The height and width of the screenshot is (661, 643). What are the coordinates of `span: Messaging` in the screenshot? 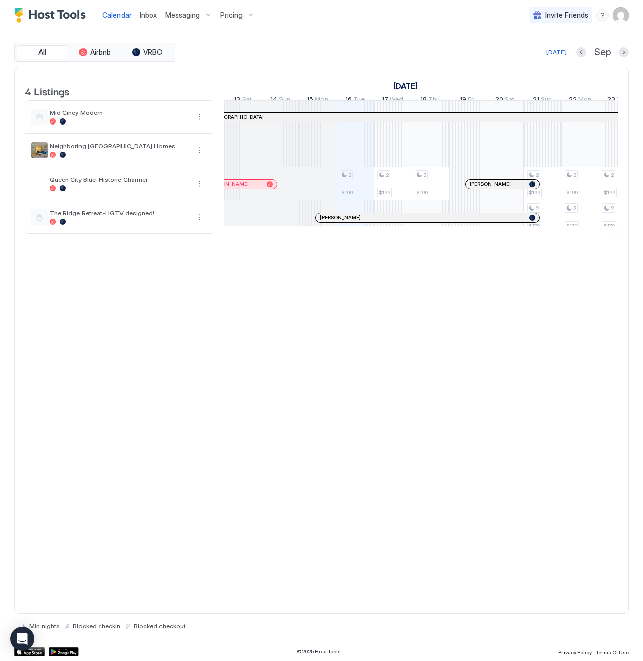 It's located at (182, 15).